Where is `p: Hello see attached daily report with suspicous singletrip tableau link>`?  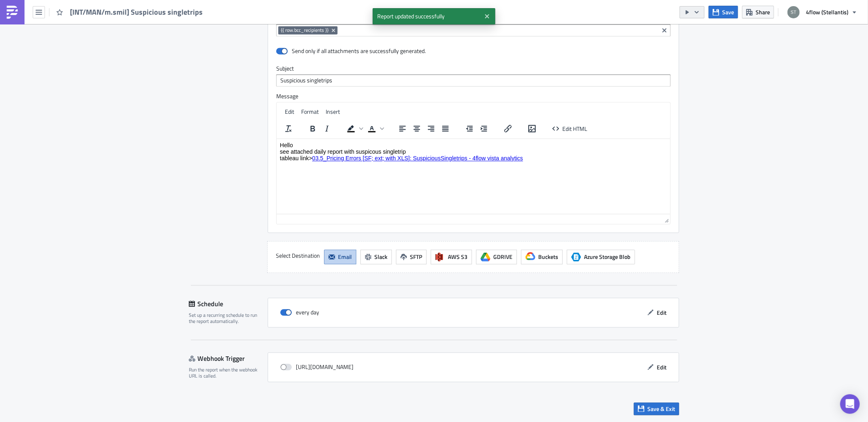
p: Hello see attached daily report with suspicous singletrip tableau link> is located at coordinates (196, 20).